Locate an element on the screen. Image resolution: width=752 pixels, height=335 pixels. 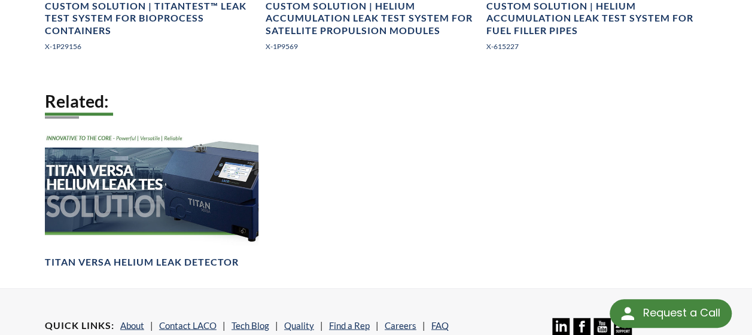
h4: TITAN VERSA Helium Leak Detector is located at coordinates (142, 262).